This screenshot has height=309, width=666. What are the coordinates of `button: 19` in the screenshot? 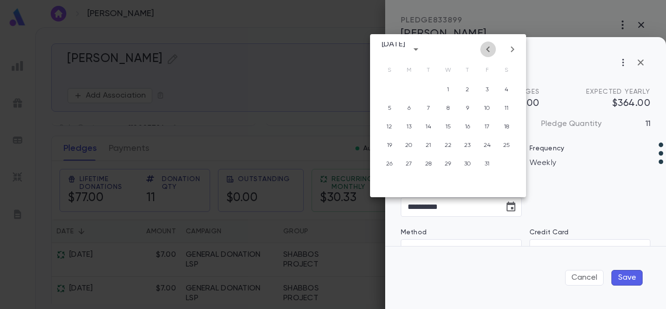 It's located at (390, 145).